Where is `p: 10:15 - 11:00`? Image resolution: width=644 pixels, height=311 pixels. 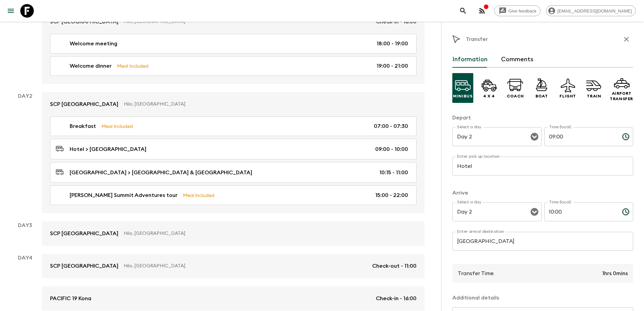
p: 10:15 - 11:00 is located at coordinates (394, 172).